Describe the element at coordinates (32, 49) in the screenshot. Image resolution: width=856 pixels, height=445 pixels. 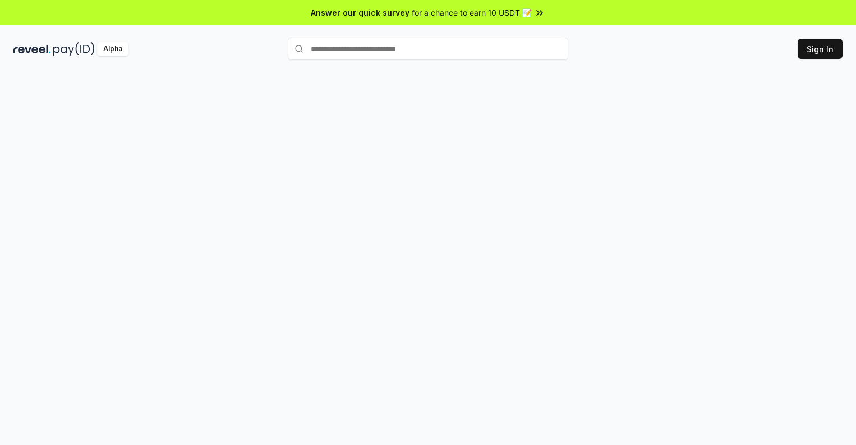
I see `img: reveel_dark` at that location.